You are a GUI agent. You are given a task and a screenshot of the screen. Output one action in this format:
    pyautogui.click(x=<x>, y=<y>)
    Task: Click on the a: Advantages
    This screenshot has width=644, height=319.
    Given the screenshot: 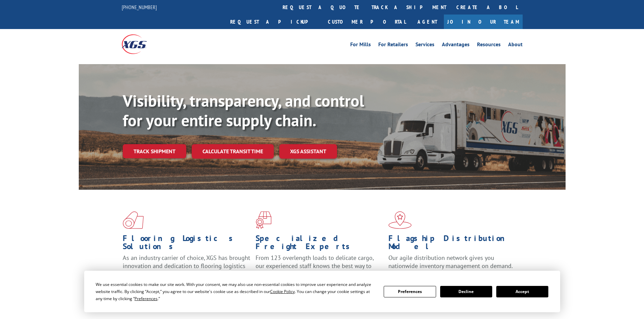 What is the action you would take?
    pyautogui.click(x=455, y=46)
    